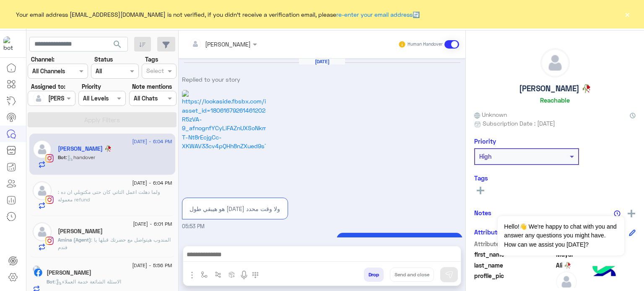 This screenshot has width=644, height=291. Describe the element at coordinates (85, 149) in the screenshot. I see `h5: Mayar Ali 🥀` at that location.